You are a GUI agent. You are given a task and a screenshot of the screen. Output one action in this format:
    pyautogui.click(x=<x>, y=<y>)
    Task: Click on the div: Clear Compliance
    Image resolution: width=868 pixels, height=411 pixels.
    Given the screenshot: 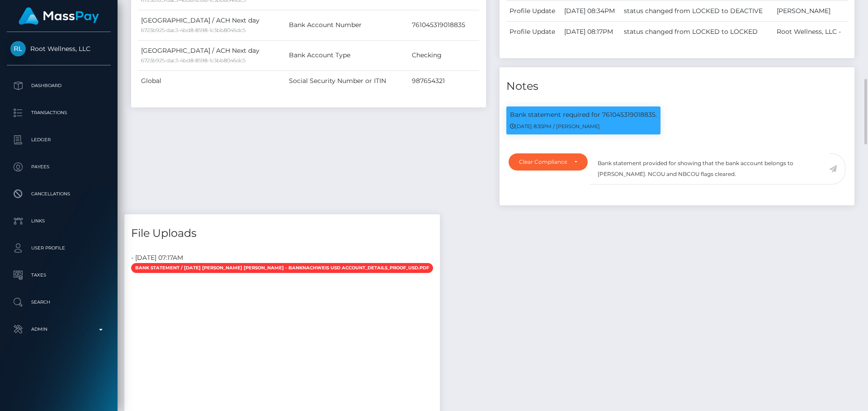 What is the action you would take?
    pyautogui.click(x=543, y=162)
    